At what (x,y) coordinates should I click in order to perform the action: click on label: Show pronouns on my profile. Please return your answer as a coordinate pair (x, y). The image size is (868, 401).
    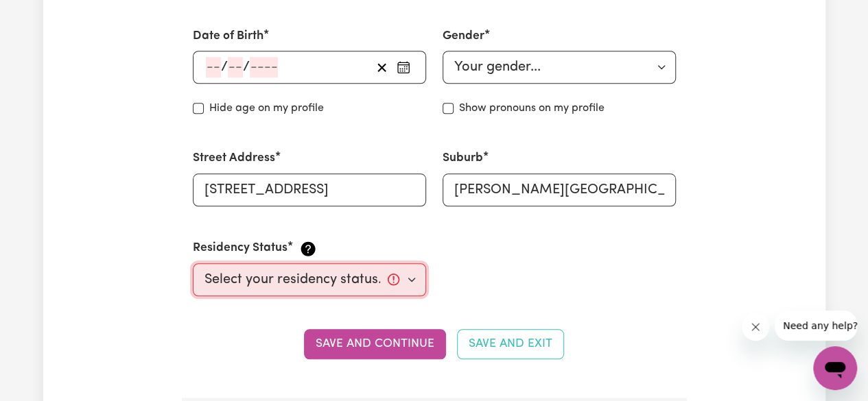
    Looking at the image, I should click on (532, 108).